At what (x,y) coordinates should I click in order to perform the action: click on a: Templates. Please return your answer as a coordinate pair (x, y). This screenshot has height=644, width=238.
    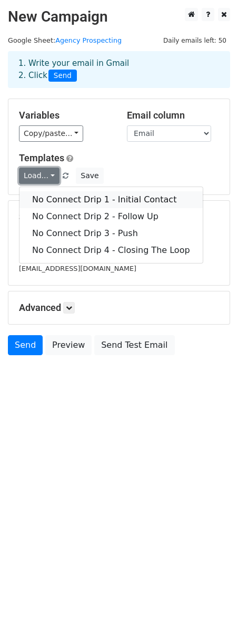
    Looking at the image, I should click on (41, 157).